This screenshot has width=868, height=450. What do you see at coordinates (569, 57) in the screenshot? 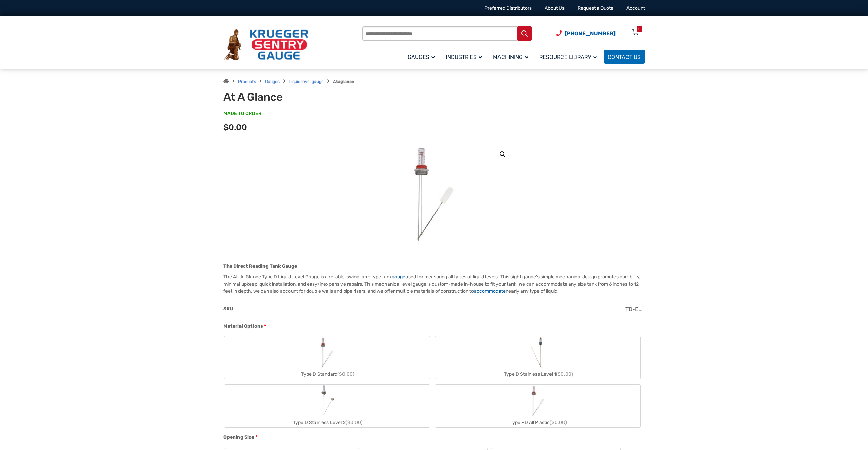
I see `a: Resource Library` at bounding box center [569, 57].